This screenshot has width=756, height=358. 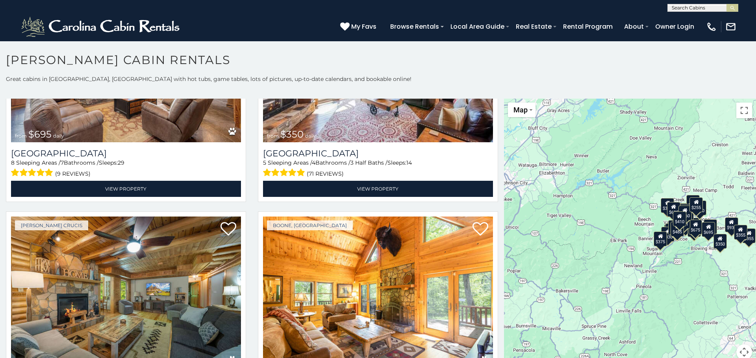 I want to click on div: $565, so click(x=685, y=211).